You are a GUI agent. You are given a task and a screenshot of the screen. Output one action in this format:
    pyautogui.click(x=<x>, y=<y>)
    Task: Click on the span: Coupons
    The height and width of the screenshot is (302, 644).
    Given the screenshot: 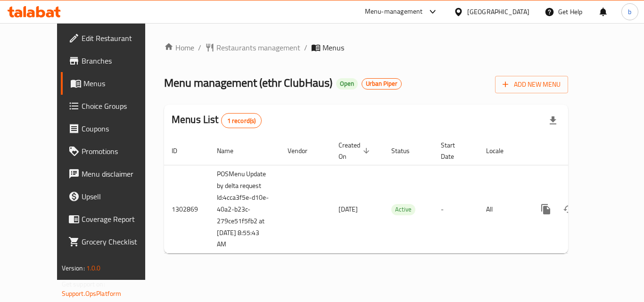 What is the action you would take?
    pyautogui.click(x=119, y=129)
    